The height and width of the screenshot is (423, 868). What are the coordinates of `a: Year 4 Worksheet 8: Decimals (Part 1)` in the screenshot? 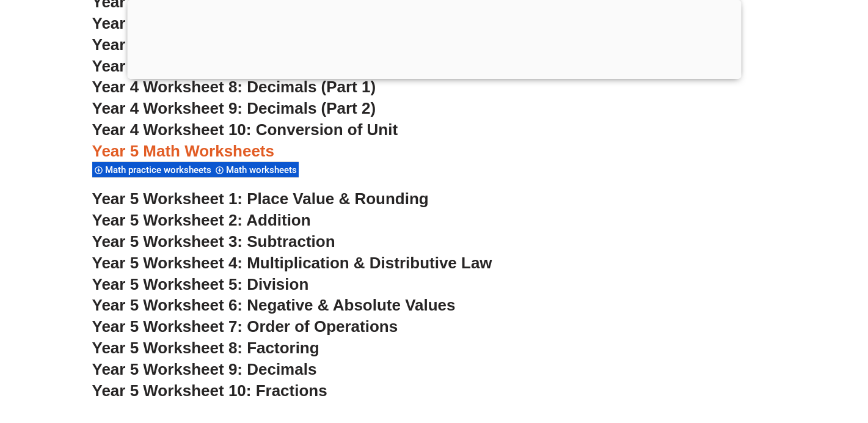 It's located at (234, 87).